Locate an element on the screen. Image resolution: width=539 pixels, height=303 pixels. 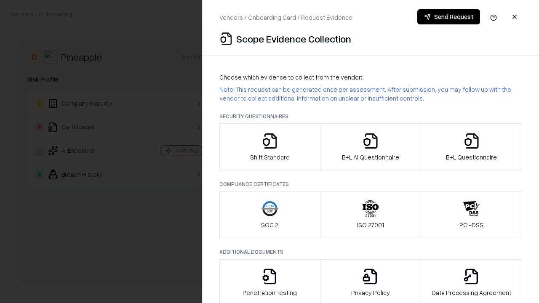
p: B+L Questionnaire is located at coordinates (471, 157).